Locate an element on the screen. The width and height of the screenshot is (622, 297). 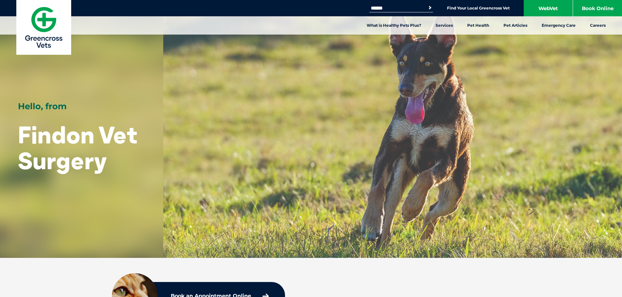
a: Services is located at coordinates (444, 25).